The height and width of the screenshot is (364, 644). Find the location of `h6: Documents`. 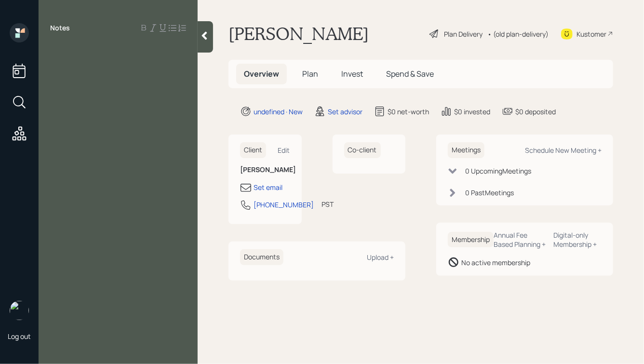

h6: Documents is located at coordinates (262, 257).